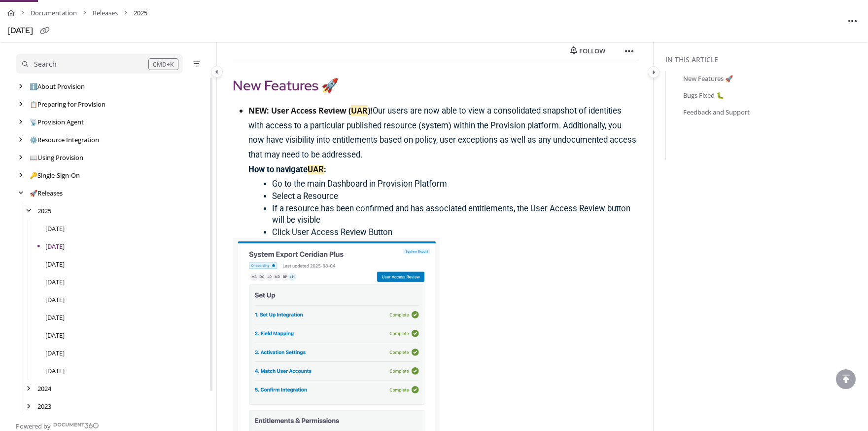 This screenshot has width=868, height=431. I want to click on strong: How to navigate :, so click(288, 170).